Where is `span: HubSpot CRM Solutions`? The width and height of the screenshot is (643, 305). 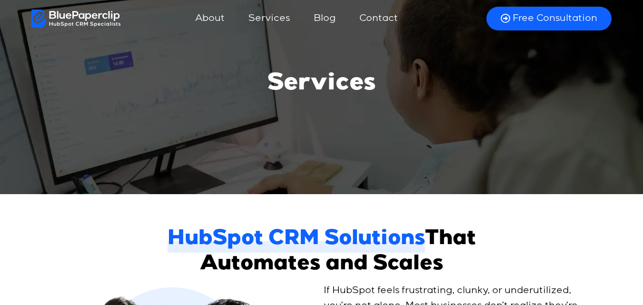 span: HubSpot CRM Solutions is located at coordinates (296, 240).